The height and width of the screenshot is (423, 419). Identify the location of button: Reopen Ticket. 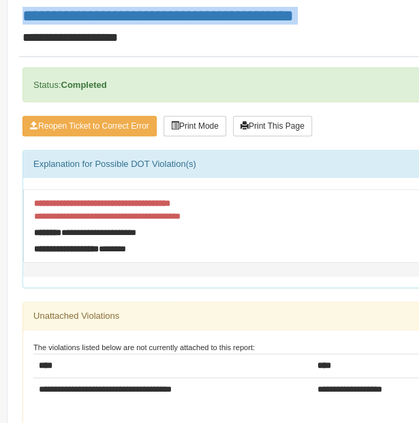
(89, 126).